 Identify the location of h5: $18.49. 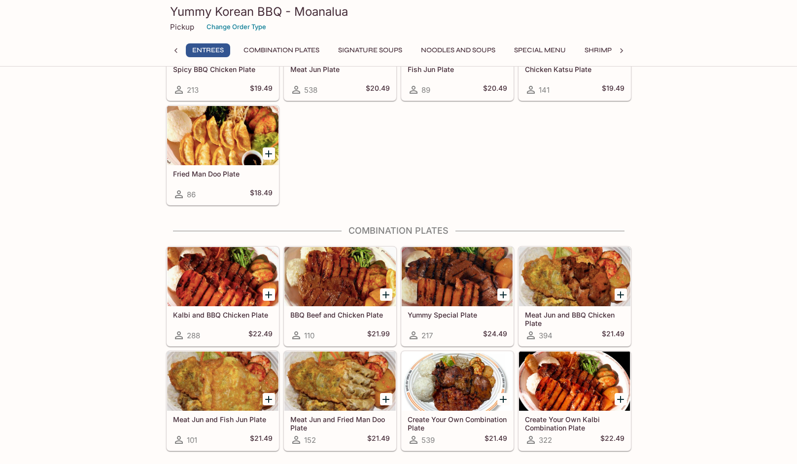
(261, 194).